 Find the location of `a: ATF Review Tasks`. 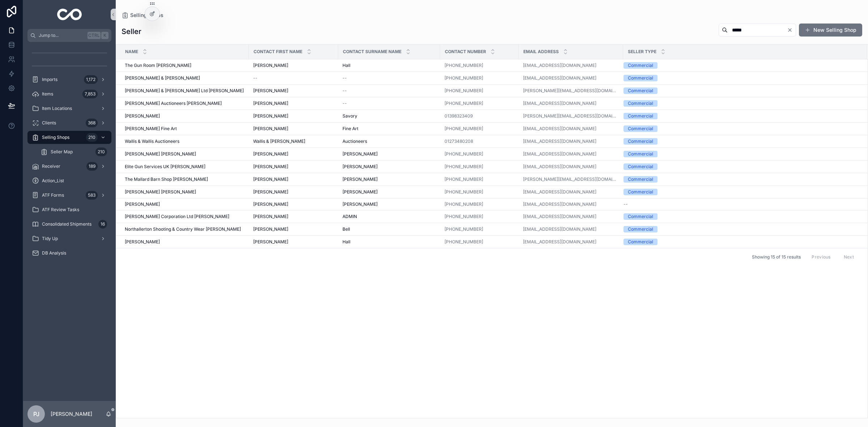

a: ATF Review Tasks is located at coordinates (70, 210).